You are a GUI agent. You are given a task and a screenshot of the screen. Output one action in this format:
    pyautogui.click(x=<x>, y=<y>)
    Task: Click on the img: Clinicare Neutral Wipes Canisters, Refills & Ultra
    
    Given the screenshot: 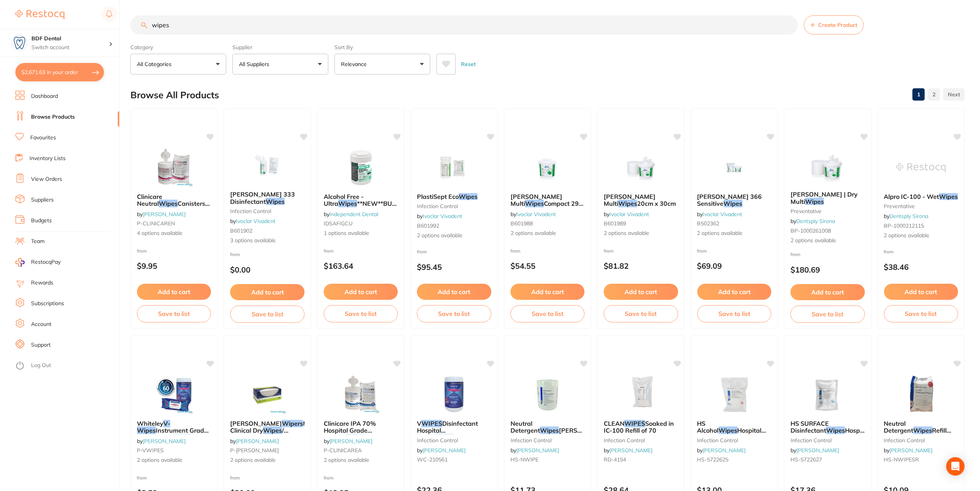 What is the action you would take?
    pyautogui.click(x=175, y=168)
    